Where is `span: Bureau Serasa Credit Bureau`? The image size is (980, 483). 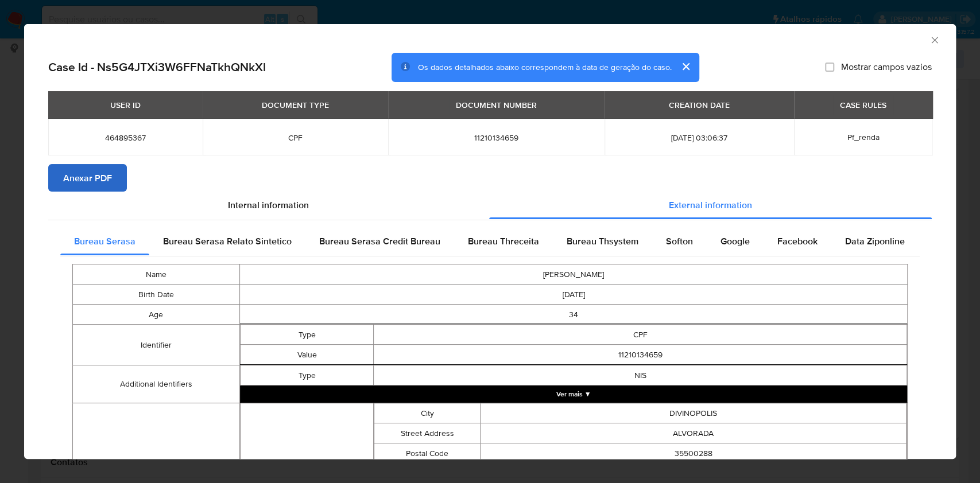 span: Bureau Serasa Credit Bureau is located at coordinates (380, 241).